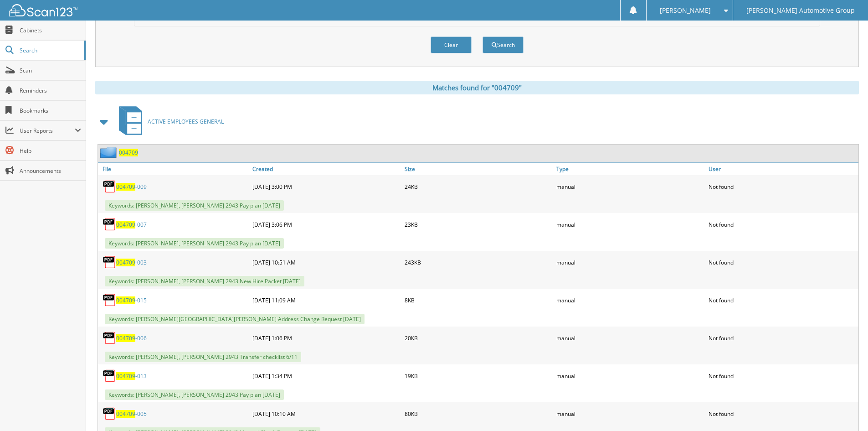 The image size is (868, 431). I want to click on span: Scan, so click(50, 70).